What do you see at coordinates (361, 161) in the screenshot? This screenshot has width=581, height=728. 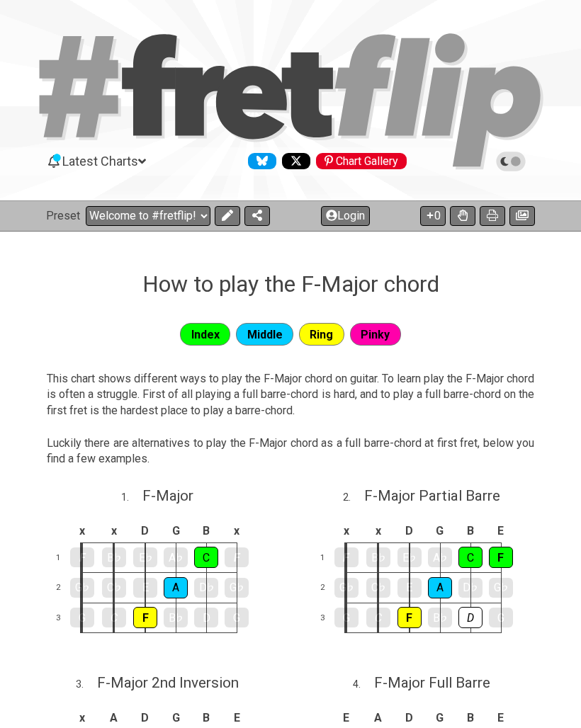 I see `div: Chart Gallery` at bounding box center [361, 161].